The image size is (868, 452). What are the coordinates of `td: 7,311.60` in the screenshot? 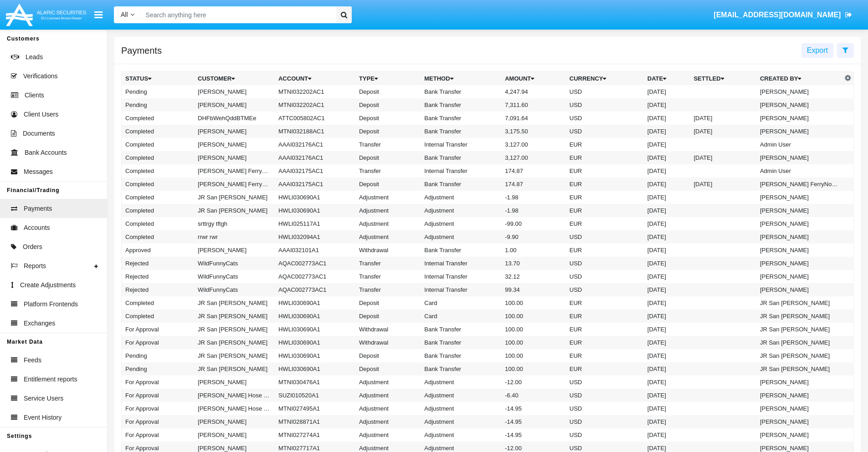 It's located at (533, 105).